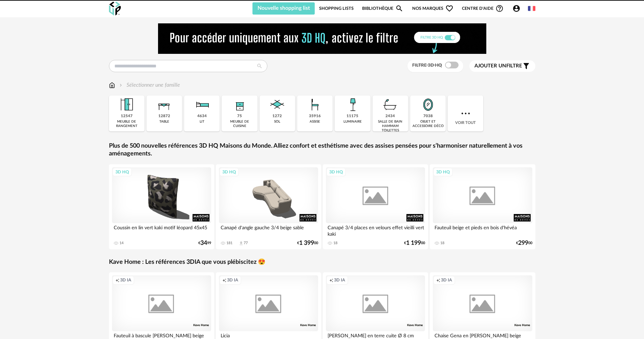 The height and width of the screenshot is (339, 644). I want to click on div: luminaire, so click(353, 122).